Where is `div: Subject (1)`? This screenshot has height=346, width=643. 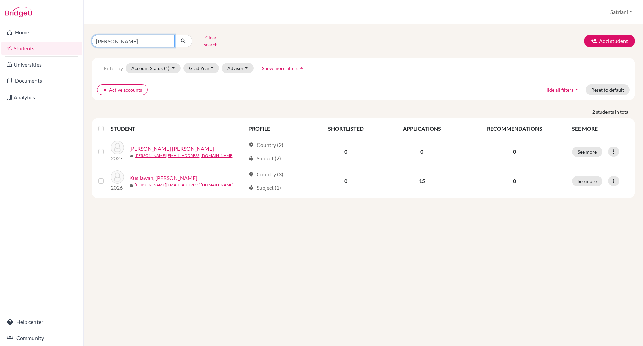 div: Subject (1) is located at coordinates (265, 188).